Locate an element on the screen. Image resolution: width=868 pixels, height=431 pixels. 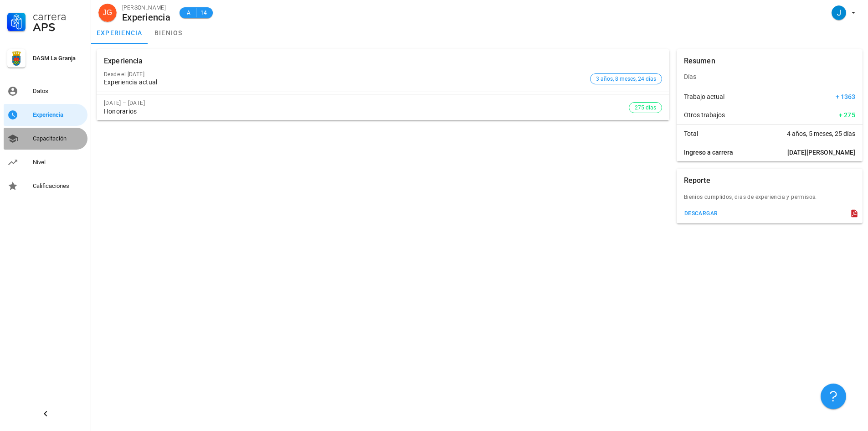
span: 4 años, 5 meses, 25 días is located at coordinates (821, 133).